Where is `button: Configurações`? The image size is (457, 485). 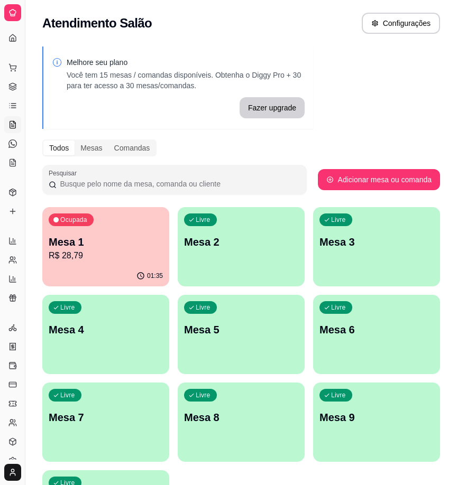
button: Configurações is located at coordinates (401, 23).